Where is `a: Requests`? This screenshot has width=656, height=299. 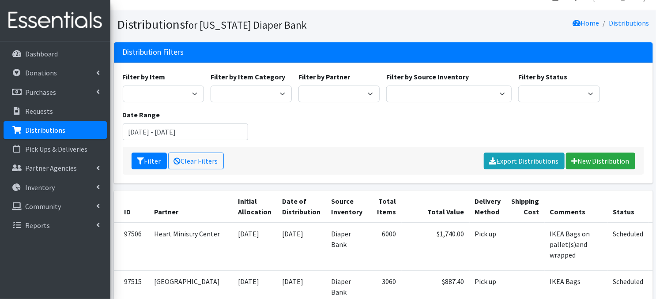 a: Requests is located at coordinates (55, 111).